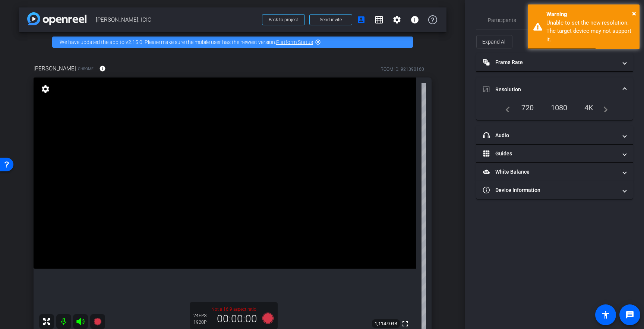 The width and height of the screenshot is (644, 329). Describe the element at coordinates (604, 108) in the screenshot. I see `mat-icon: navigate_next` at that location.